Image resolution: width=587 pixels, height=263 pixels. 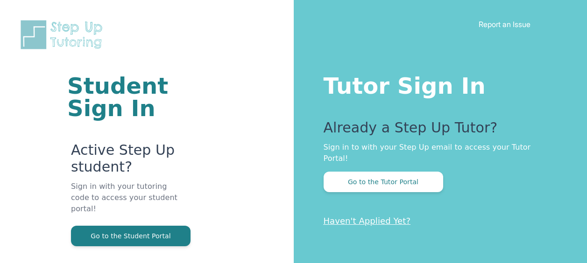 What do you see at coordinates (436, 153) in the screenshot?
I see `p: Sign in to with your Step Up email to access your Tutor Portal!` at bounding box center [436, 153].